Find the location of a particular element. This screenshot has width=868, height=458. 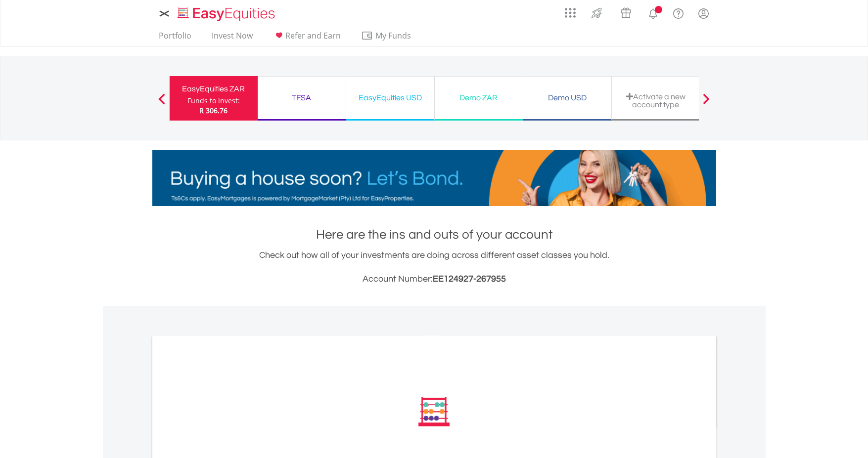

img: EasyMortage Promotion Banner is located at coordinates (434, 178).